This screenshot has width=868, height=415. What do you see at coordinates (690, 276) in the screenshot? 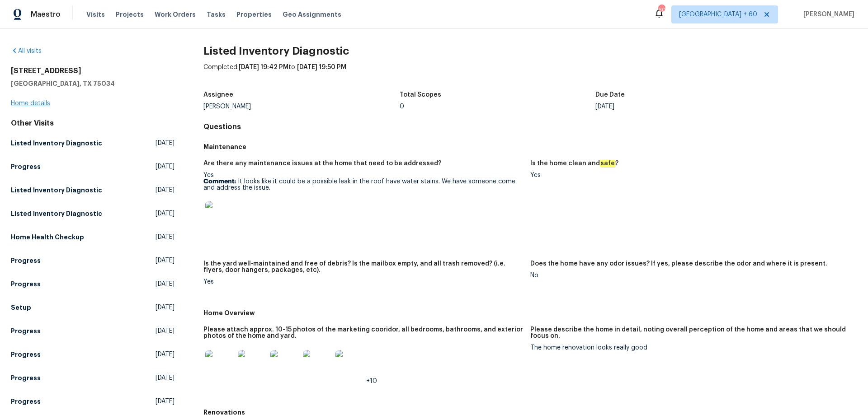
I see `div: No` at bounding box center [690, 276].